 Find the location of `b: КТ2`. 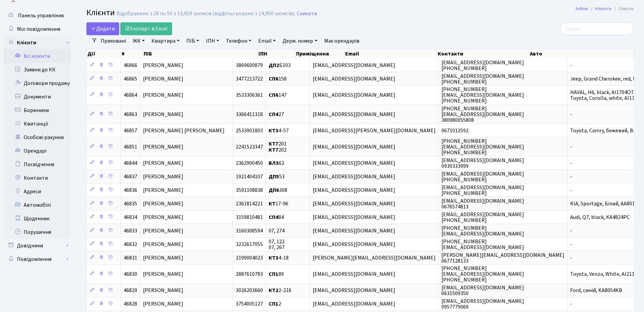

b: КТ2 is located at coordinates (273, 291).